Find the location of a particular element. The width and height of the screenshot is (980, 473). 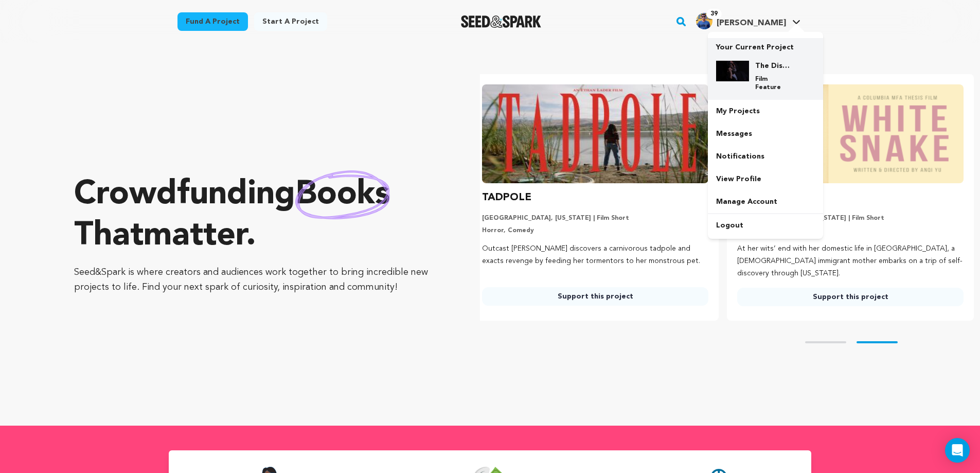

img: White Snake image is located at coordinates (850, 134).